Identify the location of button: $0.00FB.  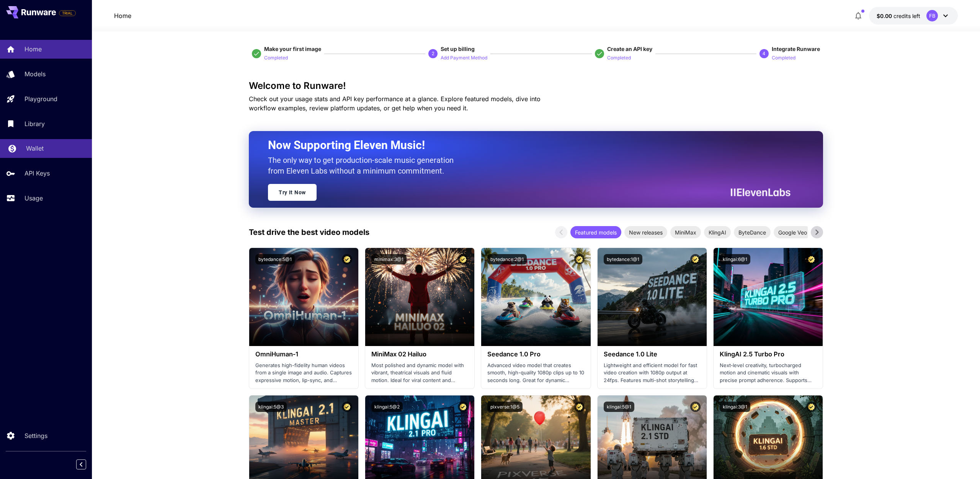
(914, 16).